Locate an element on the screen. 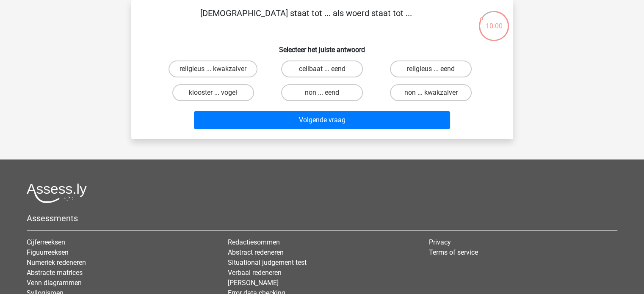 The width and height of the screenshot is (644, 294). label: klooster ... vogel is located at coordinates (213, 92).